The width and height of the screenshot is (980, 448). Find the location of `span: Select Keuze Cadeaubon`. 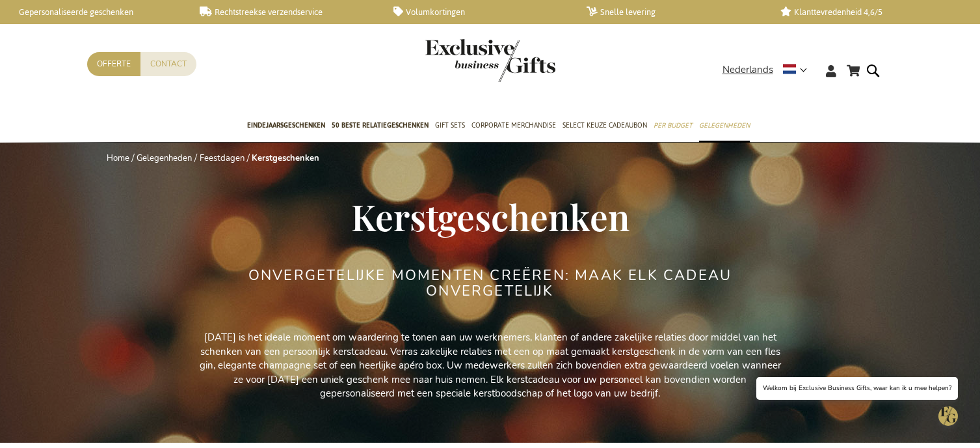

span: Select Keuze Cadeaubon is located at coordinates (605, 125).